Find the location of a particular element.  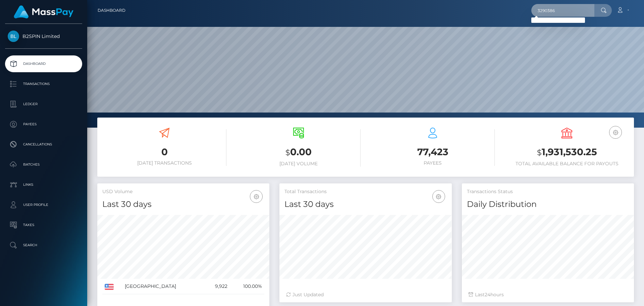

input: Search... is located at coordinates (563, 10).